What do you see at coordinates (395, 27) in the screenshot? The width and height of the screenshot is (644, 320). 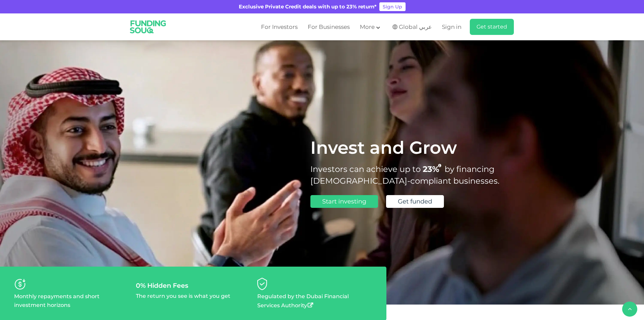 I see `img: SA Flag` at bounding box center [395, 27].